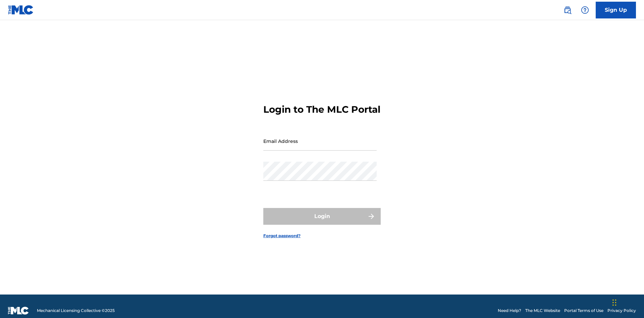 The image size is (644, 318). I want to click on span: Mechanical Licensing Collective © 2025, so click(76, 311).